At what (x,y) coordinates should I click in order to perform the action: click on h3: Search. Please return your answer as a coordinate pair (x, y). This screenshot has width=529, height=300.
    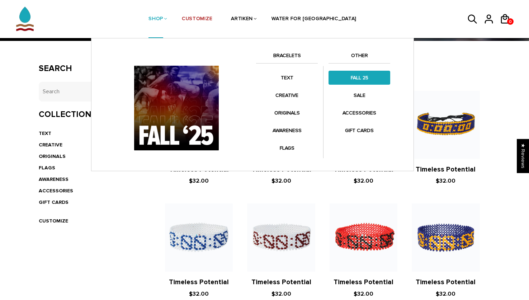
    Looking at the image, I should click on (91, 69).